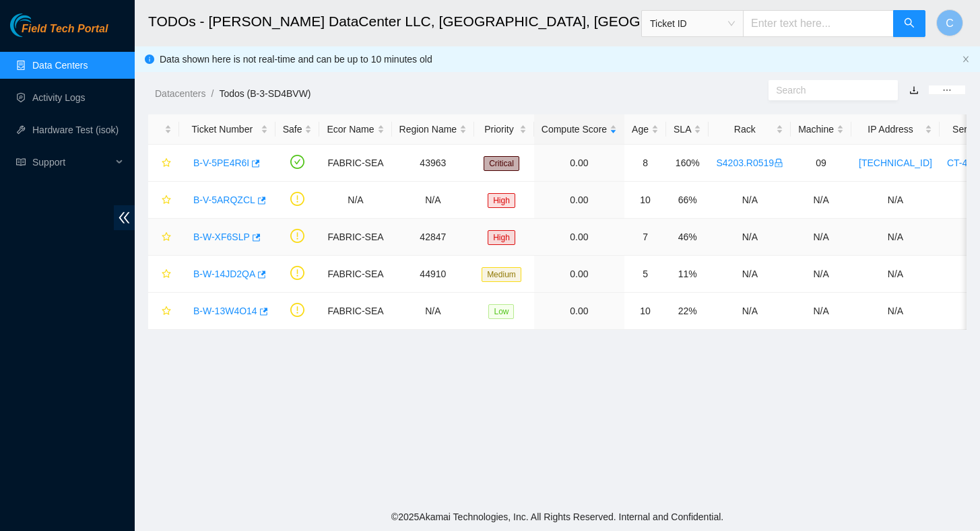 This screenshot has width=980, height=531. I want to click on a: Hardware Test (isok), so click(75, 130).